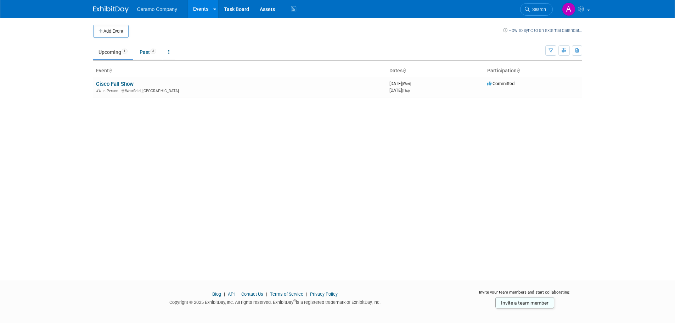 The height and width of the screenshot is (323, 675). I want to click on a: Search, so click(536, 9).